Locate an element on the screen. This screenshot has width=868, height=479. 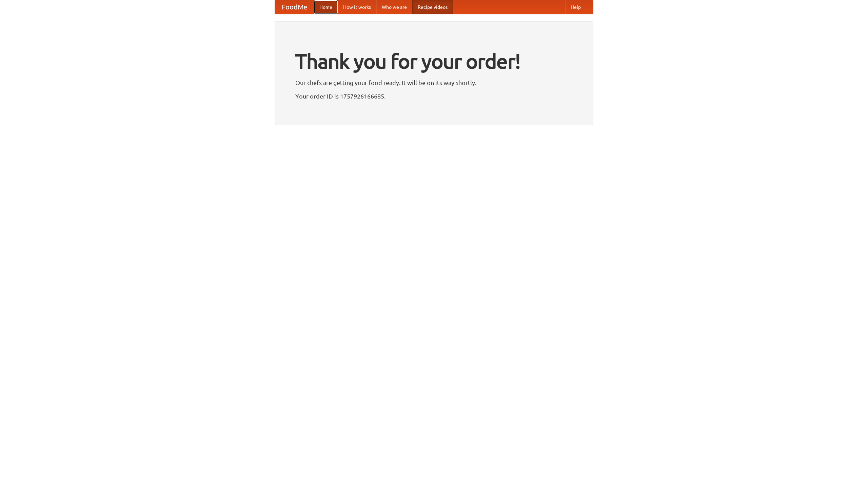
h1: Thank you for your order! is located at coordinates (434, 61).